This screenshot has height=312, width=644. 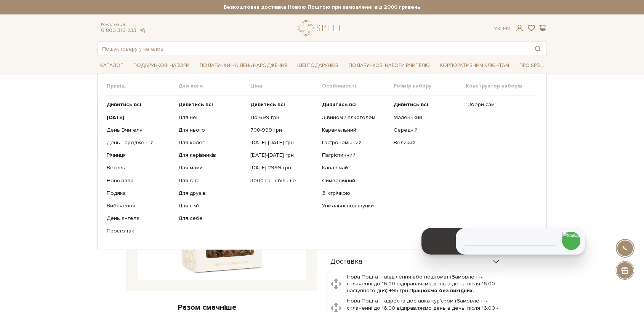 I want to click on input: Пошук товару у каталозі, so click(x=313, y=49).